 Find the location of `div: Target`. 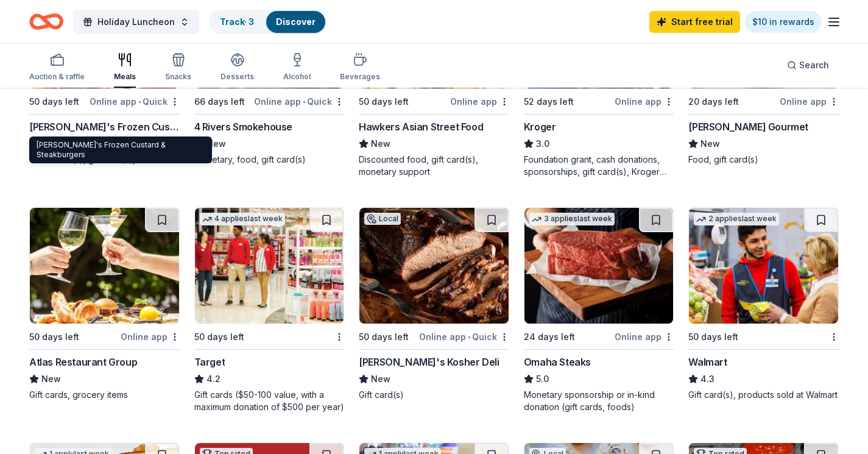

div: Target is located at coordinates (209, 362).